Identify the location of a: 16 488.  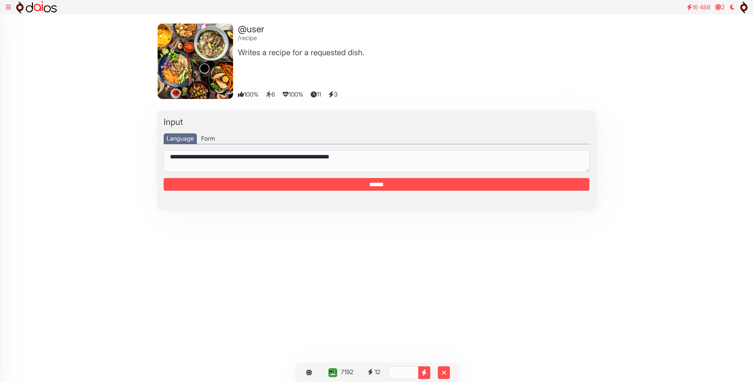
(699, 7).